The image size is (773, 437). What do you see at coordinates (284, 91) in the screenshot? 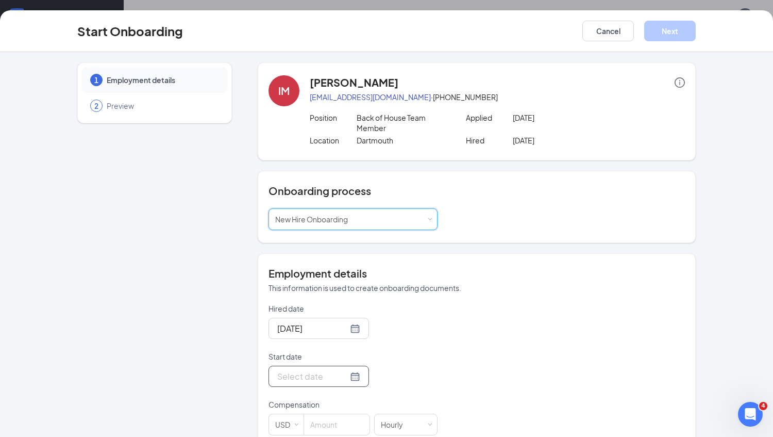
I see `div: IM` at bounding box center [284, 91].